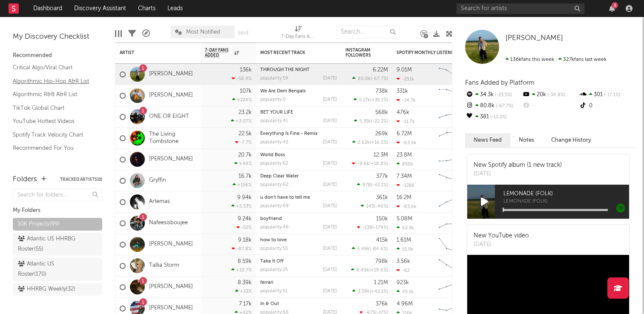 The height and width of the screenshot is (314, 644). Describe the element at coordinates (298, 283) in the screenshot. I see `div: ferrari` at that location.